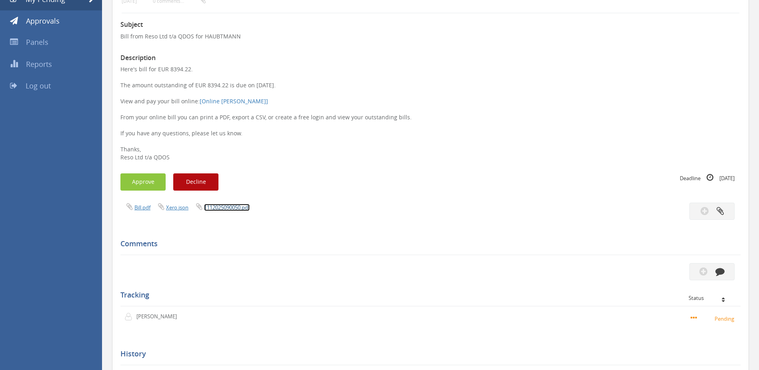 Image resolution: width=759 pixels, height=370 pixels. I want to click on h5: Comments, so click(427, 244).